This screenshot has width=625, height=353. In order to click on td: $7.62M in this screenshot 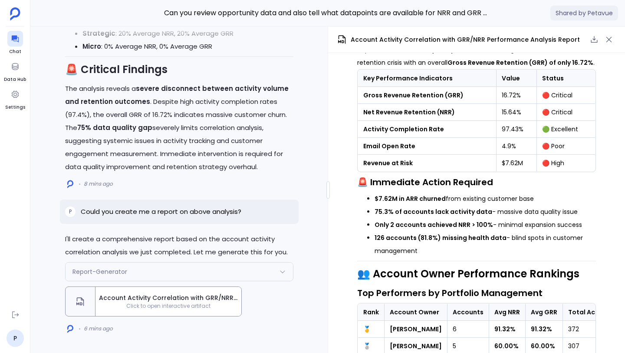, I will do `click(516, 163)`.